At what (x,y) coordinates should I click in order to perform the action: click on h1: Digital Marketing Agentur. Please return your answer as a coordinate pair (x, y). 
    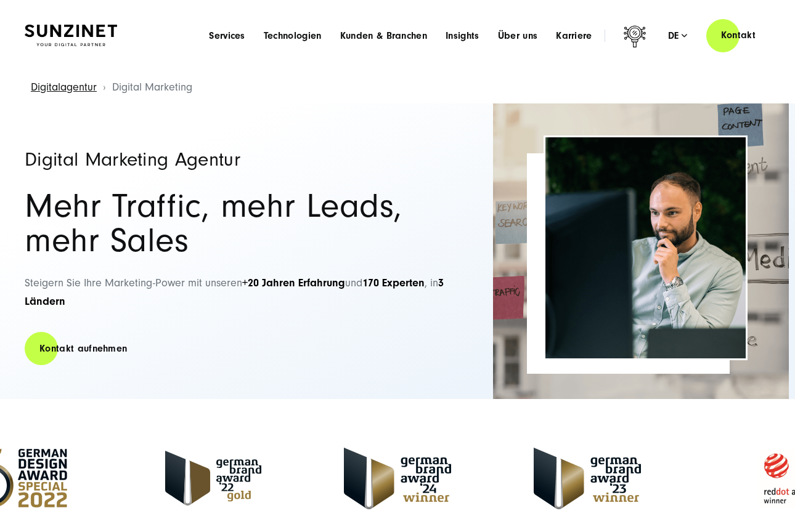
    Looking at the image, I should click on (241, 159).